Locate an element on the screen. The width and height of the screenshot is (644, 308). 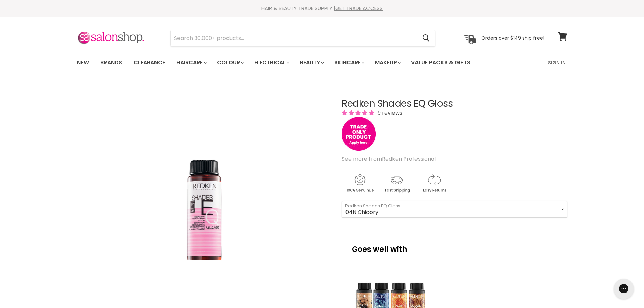
p: Goes well with is located at coordinates (455, 246).